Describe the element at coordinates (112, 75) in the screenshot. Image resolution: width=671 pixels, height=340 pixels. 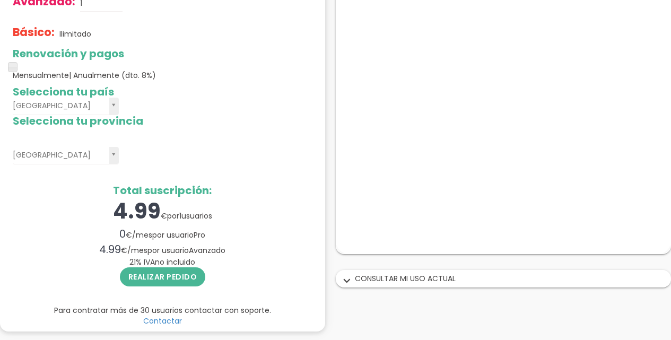
I see `span: | Anualmente (dto. 8%)` at that location.